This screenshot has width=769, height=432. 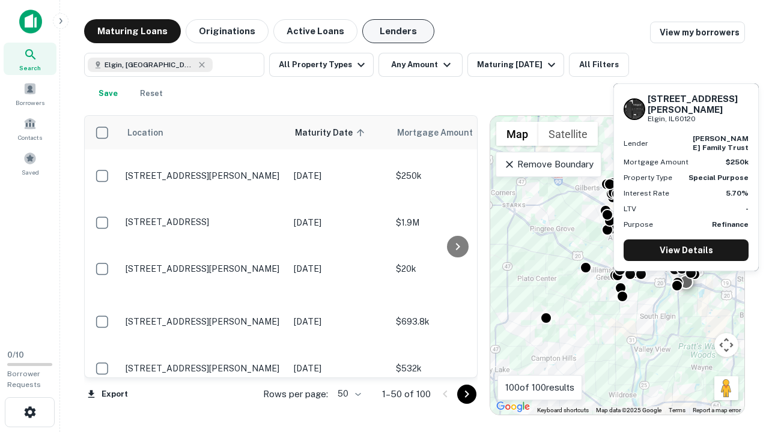 I want to click on button: Map camera controls, so click(x=726, y=345).